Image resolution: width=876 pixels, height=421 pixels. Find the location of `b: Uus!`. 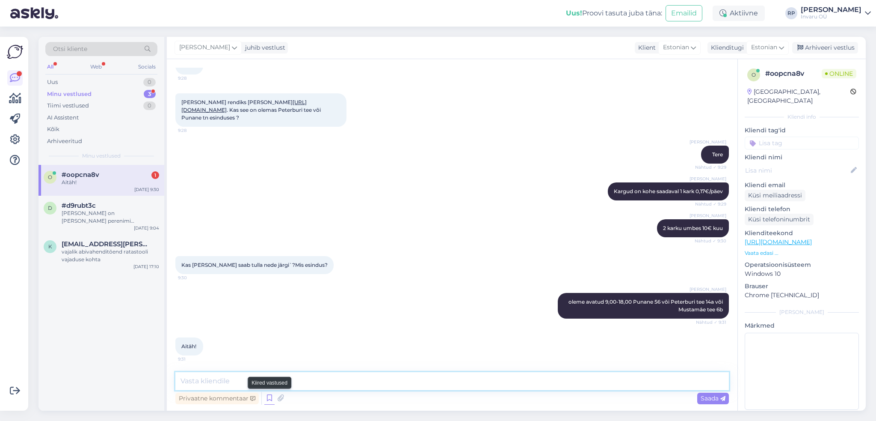

b: Uus! is located at coordinates (574, 13).